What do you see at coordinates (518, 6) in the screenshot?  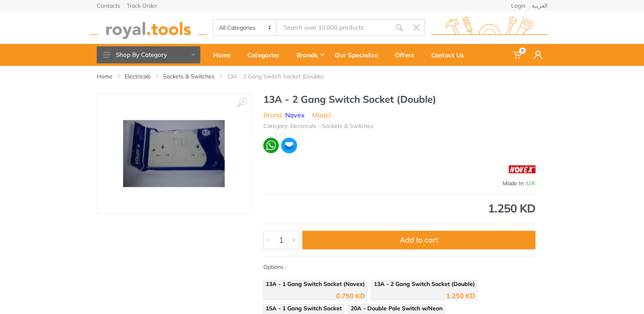 I see `a: Login` at bounding box center [518, 6].